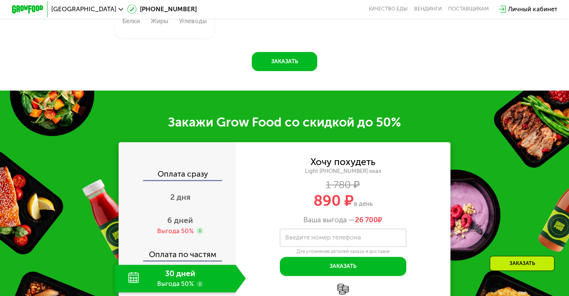 This screenshot has height=296, width=569. Describe the element at coordinates (468, 9) in the screenshot. I see `div: поставщикам` at that location.